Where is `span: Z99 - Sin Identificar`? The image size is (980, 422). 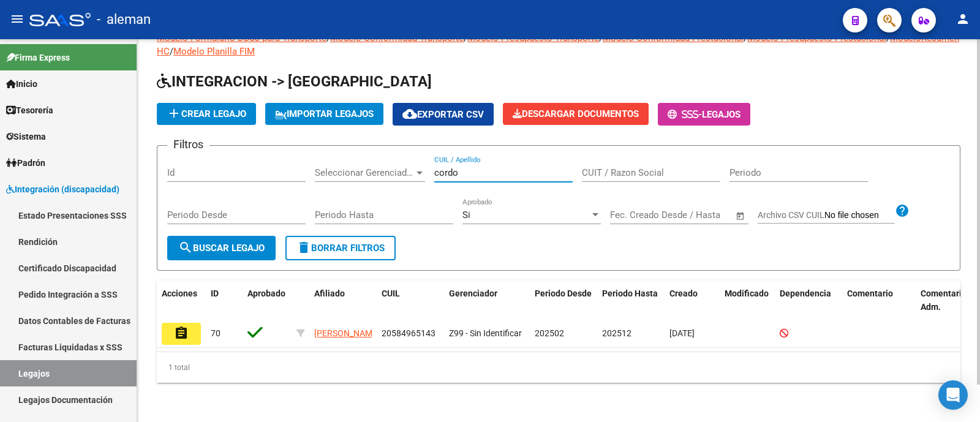 span: Z99 - Sin Identificar is located at coordinates (485, 333).